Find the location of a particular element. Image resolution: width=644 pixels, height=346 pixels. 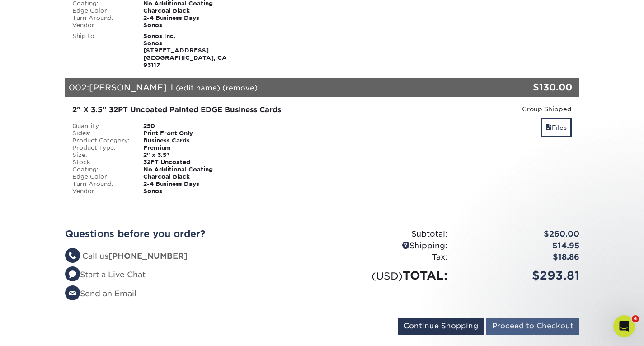

div: Shipping: is located at coordinates (388, 246).